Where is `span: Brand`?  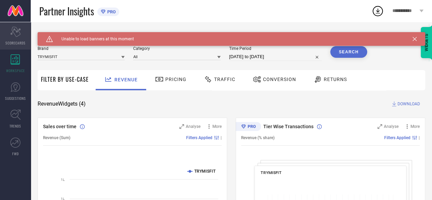
span: Brand is located at coordinates (81, 48).